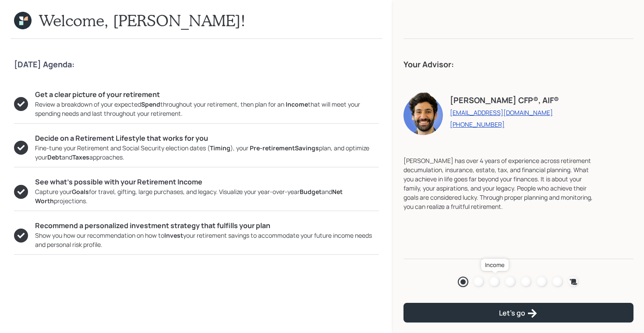  I want to click on div: Review a breakdown of your expected throughout your retirement, then plan for an that will meet y..., so click(207, 109).